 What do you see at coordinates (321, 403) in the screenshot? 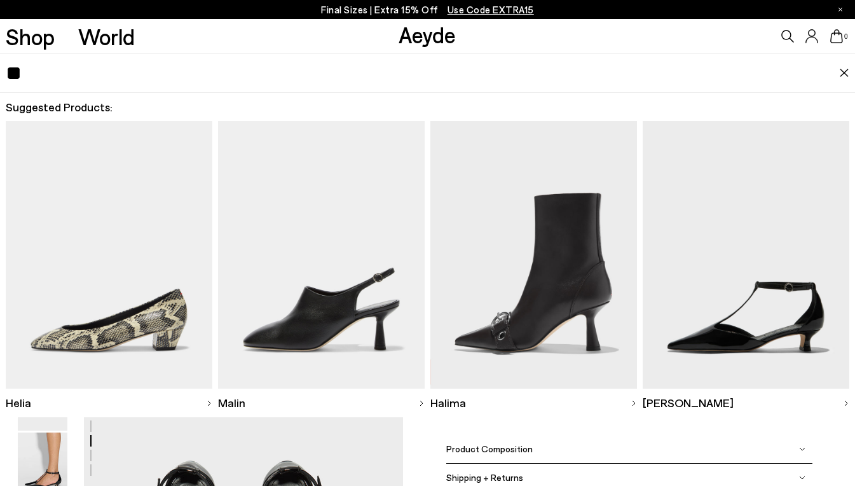
I see `a: Malin` at bounding box center [321, 403].